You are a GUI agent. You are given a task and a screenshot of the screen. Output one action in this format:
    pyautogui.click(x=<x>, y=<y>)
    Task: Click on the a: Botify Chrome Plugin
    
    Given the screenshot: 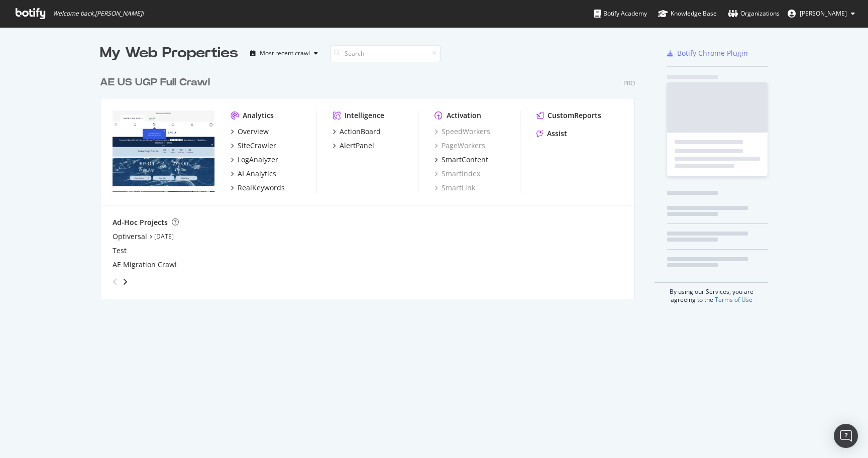 What is the action you would take?
    pyautogui.click(x=707, y=53)
    